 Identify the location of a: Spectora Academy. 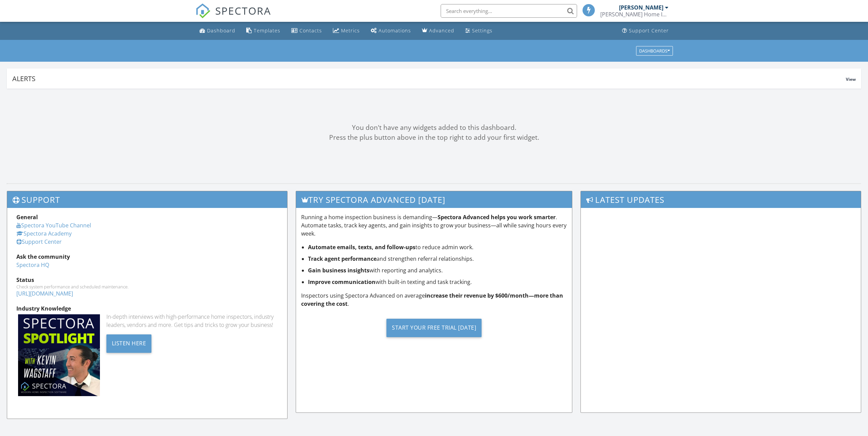
(44, 233).